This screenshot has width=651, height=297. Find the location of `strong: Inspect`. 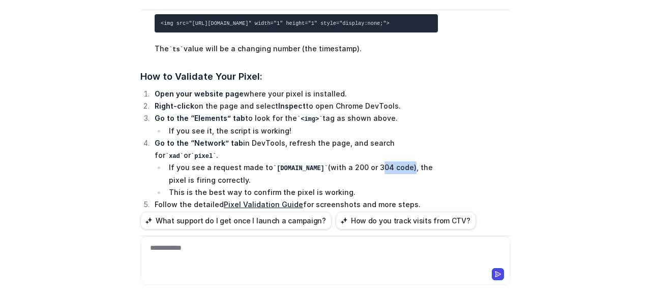

strong: Inspect is located at coordinates (292, 106).